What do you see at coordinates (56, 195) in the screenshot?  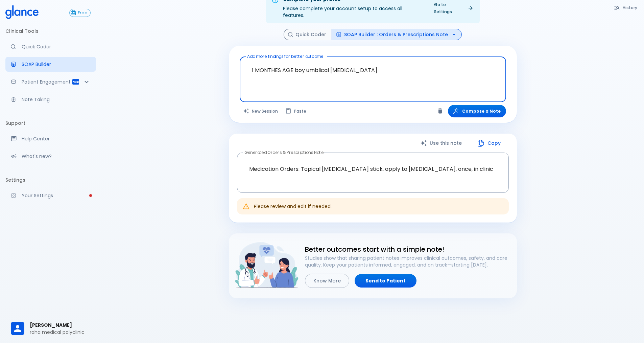 I see `p: Your Settings` at bounding box center [56, 195].